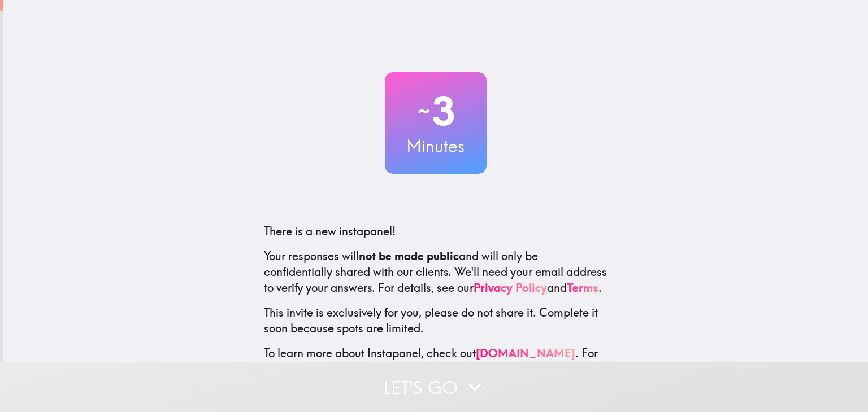 The width and height of the screenshot is (868, 412). Describe the element at coordinates (436, 146) in the screenshot. I see `h3: Minutes` at that location.